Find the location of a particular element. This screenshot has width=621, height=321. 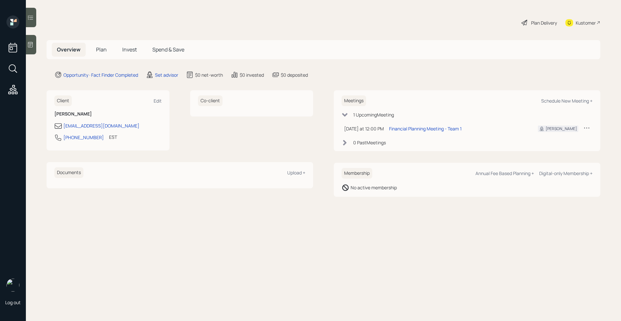

div: Edit is located at coordinates (157, 101).